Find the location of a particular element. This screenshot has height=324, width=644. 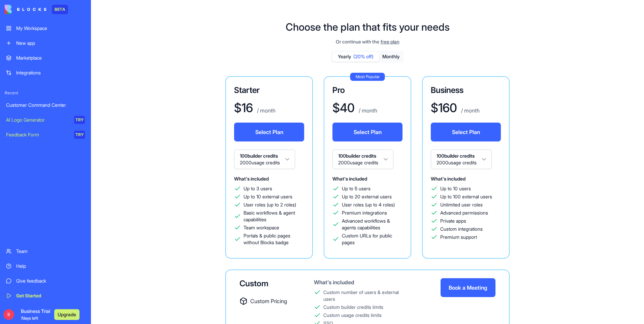

span: Custom URLs for public pages is located at coordinates (372, 239).